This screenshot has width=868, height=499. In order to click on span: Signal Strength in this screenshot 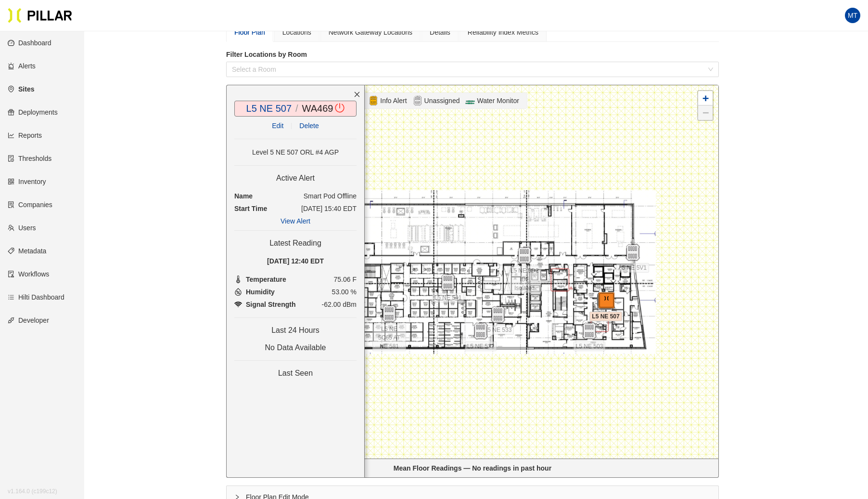, I will do `click(271, 304)`.